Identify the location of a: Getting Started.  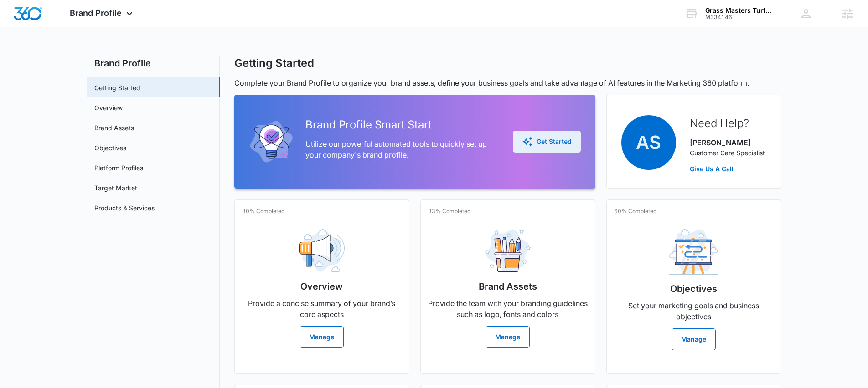
(117, 88).